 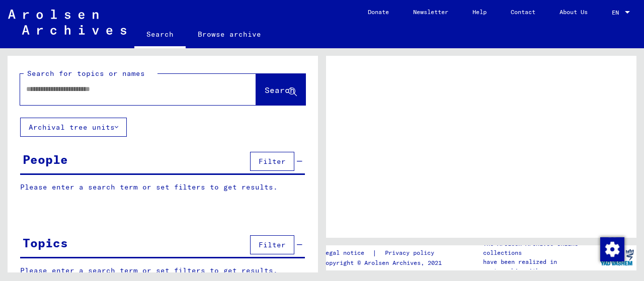 What do you see at coordinates (618, 13) in the screenshot?
I see `span: EN` at bounding box center [618, 13].